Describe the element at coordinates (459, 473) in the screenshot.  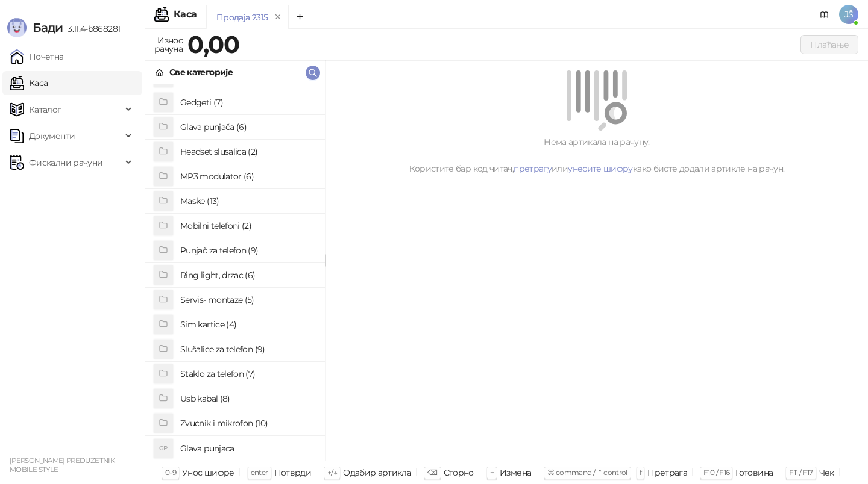
I see `div: Сторно` at that location.